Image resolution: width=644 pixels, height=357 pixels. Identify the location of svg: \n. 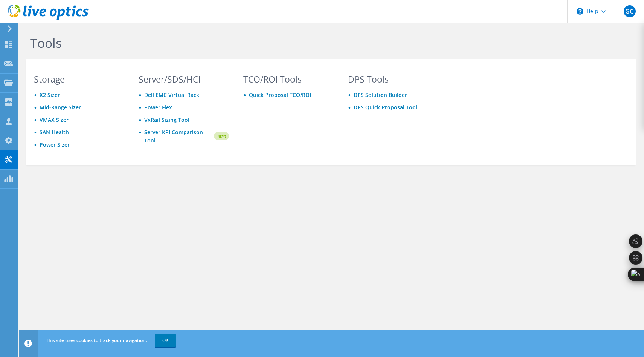
(580, 11).